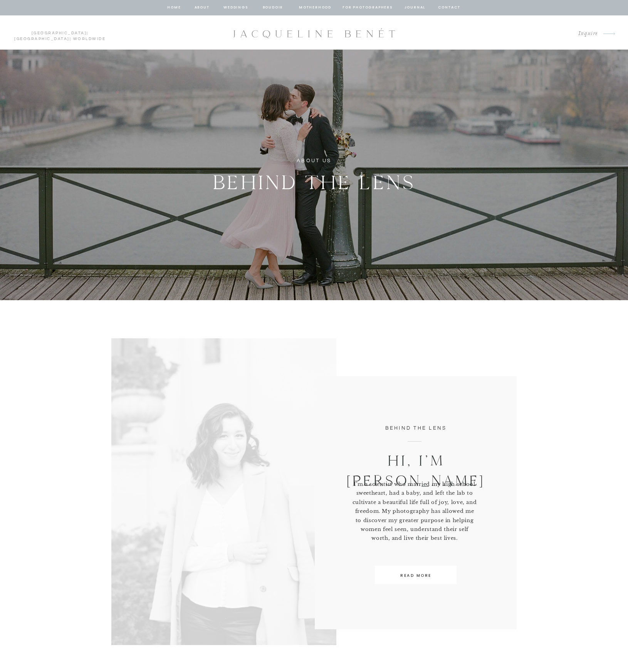 The width and height of the screenshot is (628, 672). I want to click on p: I’m a scientist who married my high school sweetheart, had a baby, and left the lab to cultivate ..., so click(414, 520).